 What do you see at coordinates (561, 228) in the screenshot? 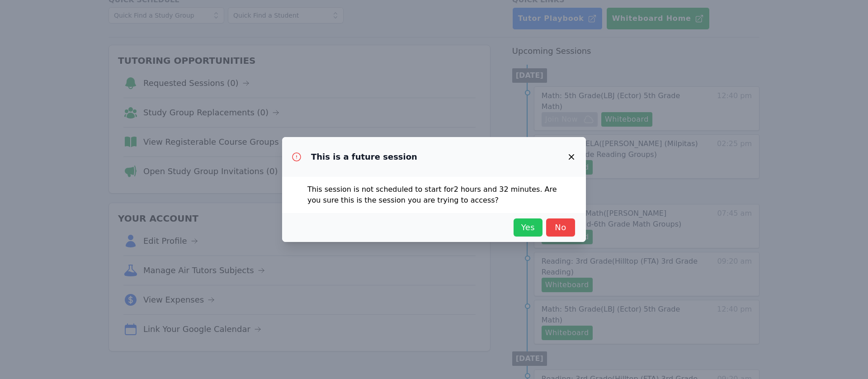
I see `span: No` at bounding box center [561, 228].